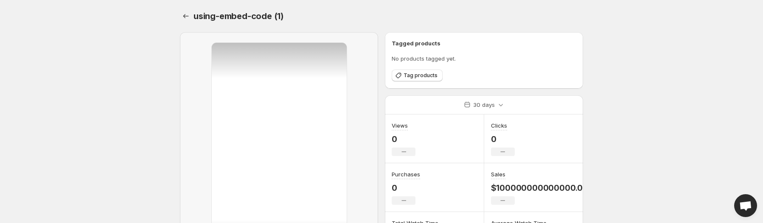 The image size is (763, 223). What do you see at coordinates (399, 126) in the screenshot?
I see `h3: Views` at bounding box center [399, 126].